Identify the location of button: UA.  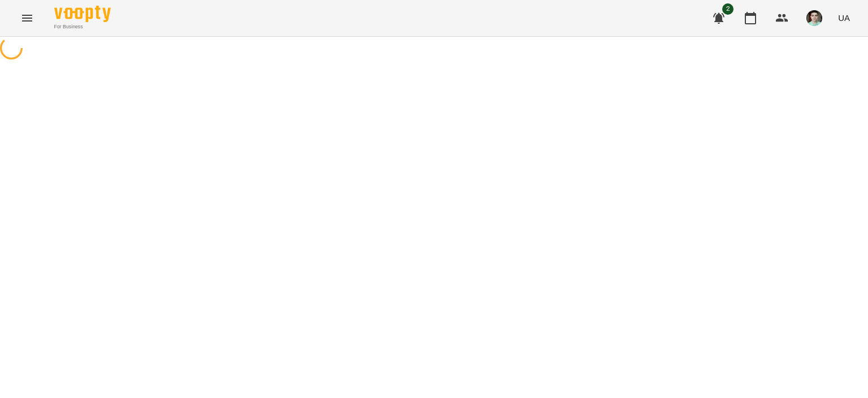
(844, 18).